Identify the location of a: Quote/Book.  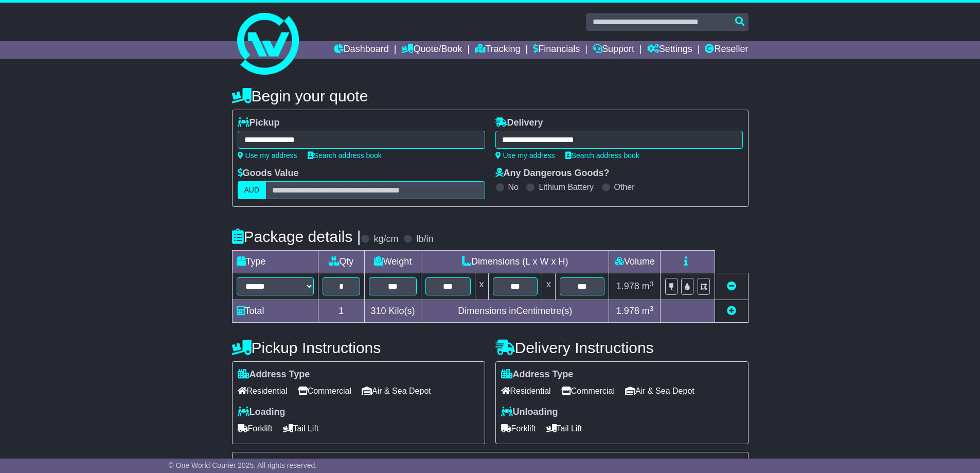
(432, 50).